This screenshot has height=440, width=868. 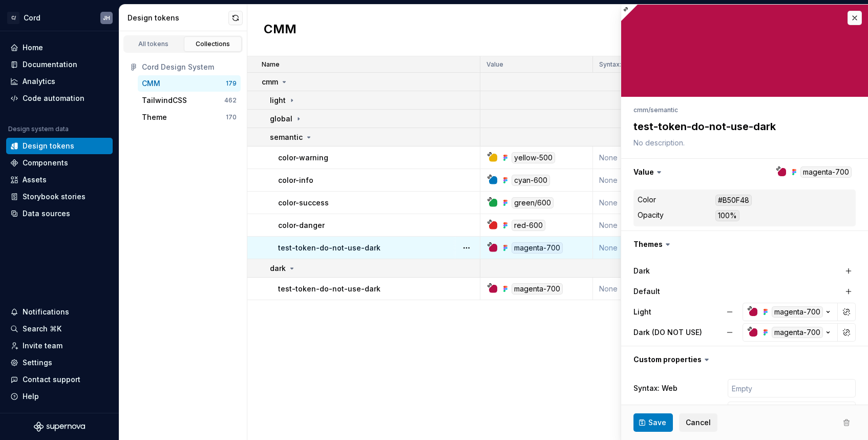 I want to click on div: Components, so click(x=45, y=163).